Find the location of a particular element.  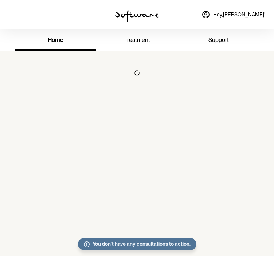

span: home is located at coordinates (55, 40).